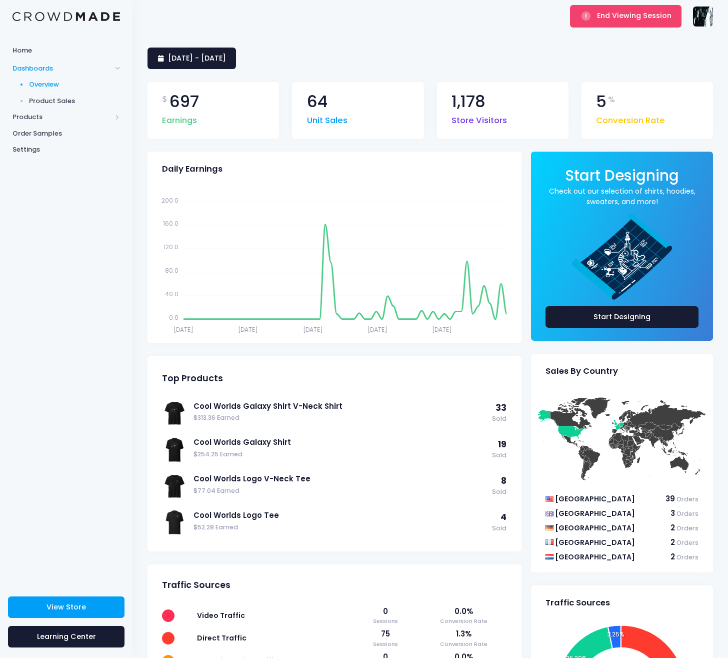  What do you see at coordinates (184, 102) in the screenshot?
I see `span: 697` at bounding box center [184, 102].